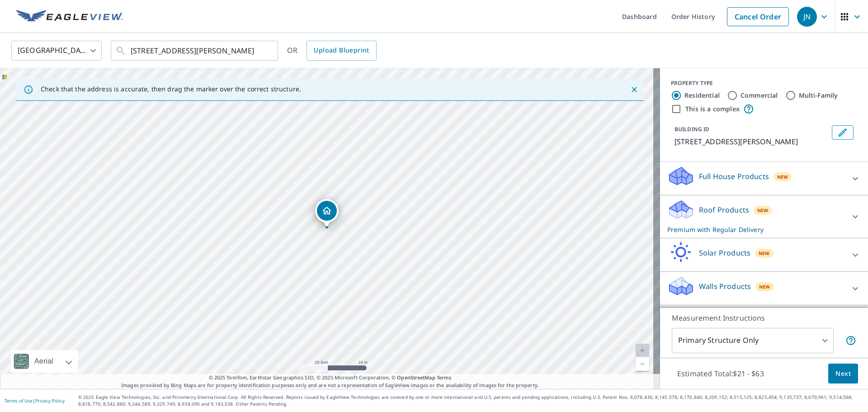 This screenshot has width=868, height=412. Describe the element at coordinates (843, 133) in the screenshot. I see `button: Edit building 1` at that location.